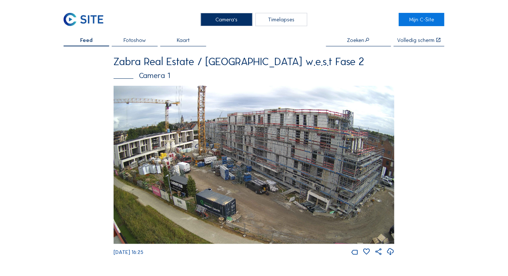  Describe the element at coordinates (422, 19) in the screenshot. I see `a: Mijn C-Site` at that location.